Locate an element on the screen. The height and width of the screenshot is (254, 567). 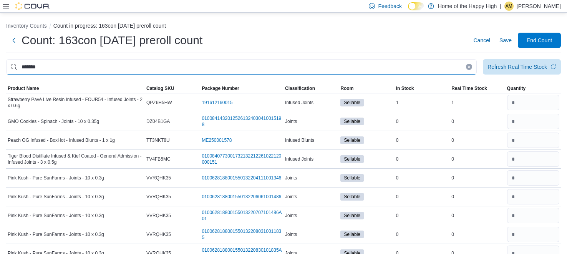
button: Package Number is located at coordinates (242, 88).